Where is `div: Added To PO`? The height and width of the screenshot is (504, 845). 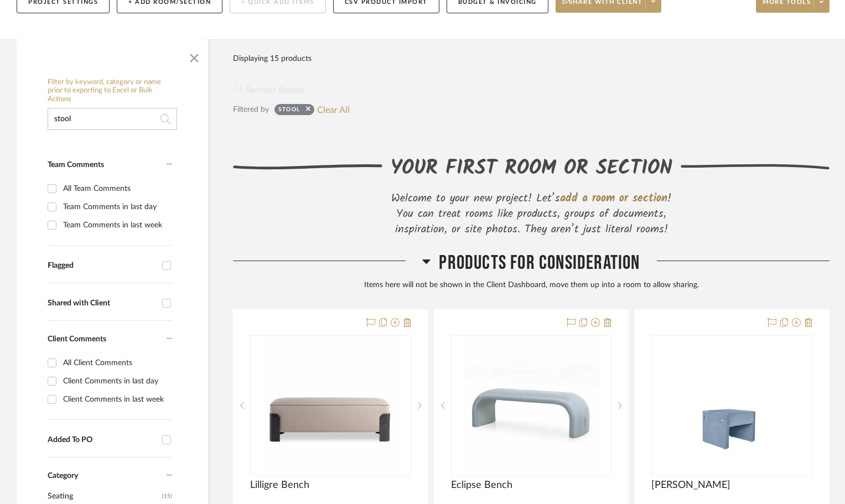
div: Added To PO is located at coordinates (102, 440).